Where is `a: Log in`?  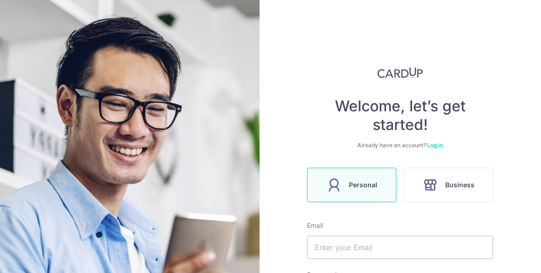 a: Log in is located at coordinates (435, 145).